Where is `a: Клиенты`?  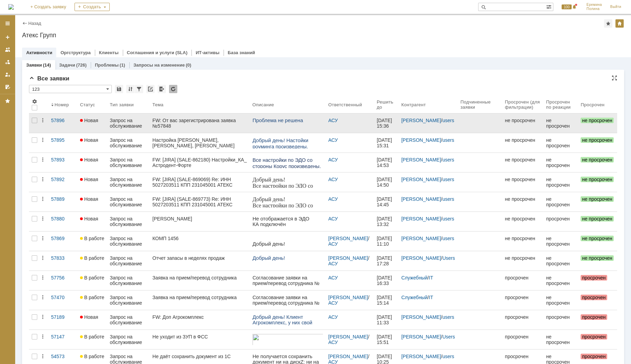 a: Клиенты is located at coordinates (109, 52).